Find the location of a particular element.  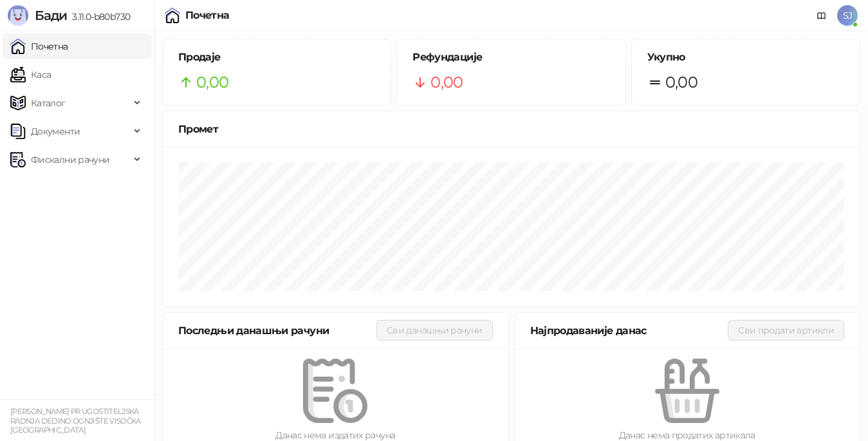

img: Logo is located at coordinates (18, 15).